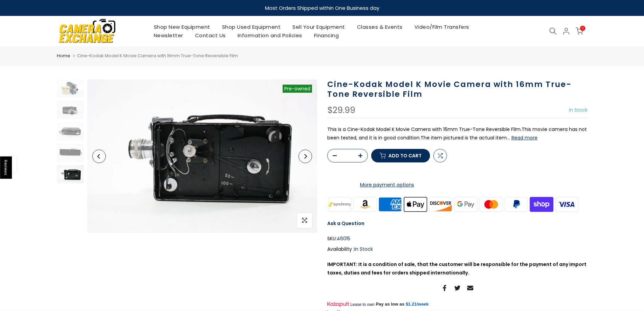  What do you see at coordinates (390, 204) in the screenshot?
I see `img: american express` at bounding box center [390, 204].